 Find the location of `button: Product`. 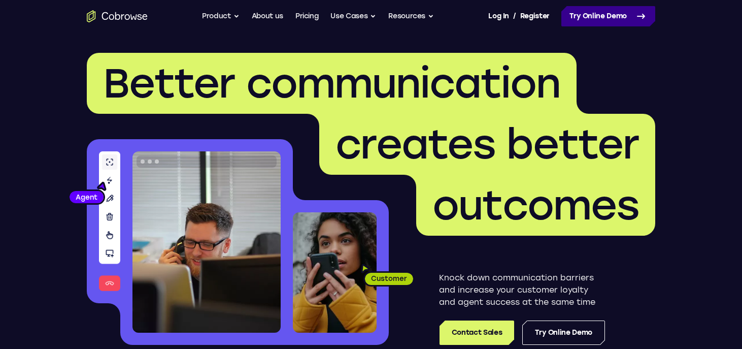

button: Product is located at coordinates (221, 16).